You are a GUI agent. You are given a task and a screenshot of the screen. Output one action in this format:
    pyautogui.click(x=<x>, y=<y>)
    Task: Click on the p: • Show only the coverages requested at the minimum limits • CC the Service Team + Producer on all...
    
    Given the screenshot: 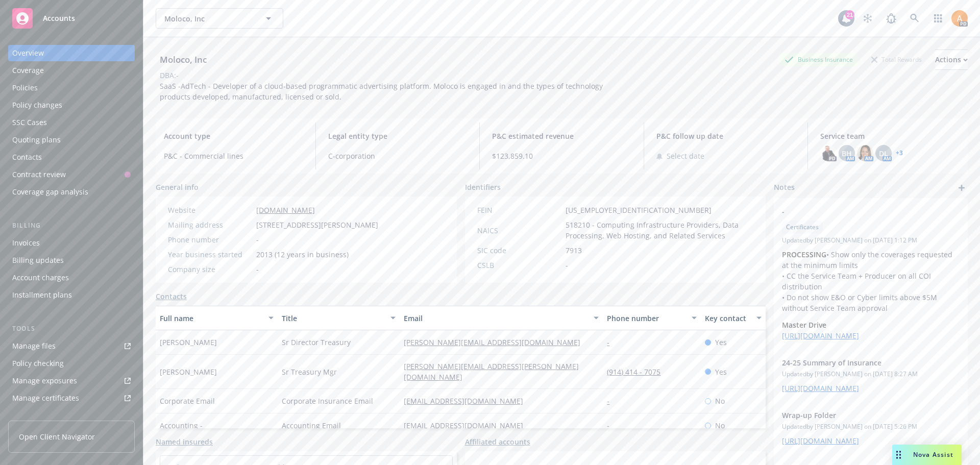 What is the action you would take?
    pyautogui.click(x=871, y=281)
    